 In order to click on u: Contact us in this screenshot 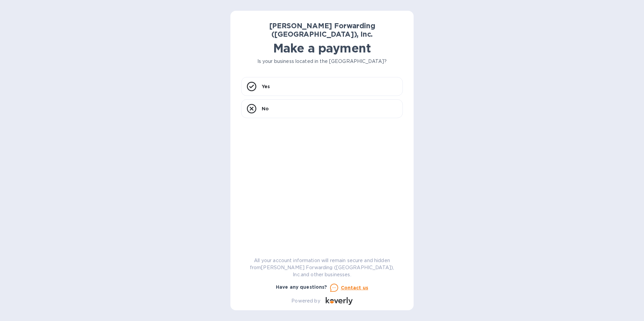, I will do `click(354, 288)`.